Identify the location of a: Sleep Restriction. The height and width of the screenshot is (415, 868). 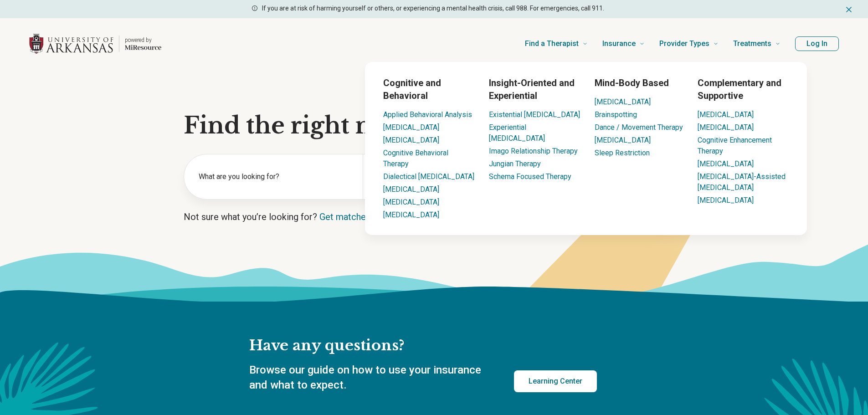
(622, 153).